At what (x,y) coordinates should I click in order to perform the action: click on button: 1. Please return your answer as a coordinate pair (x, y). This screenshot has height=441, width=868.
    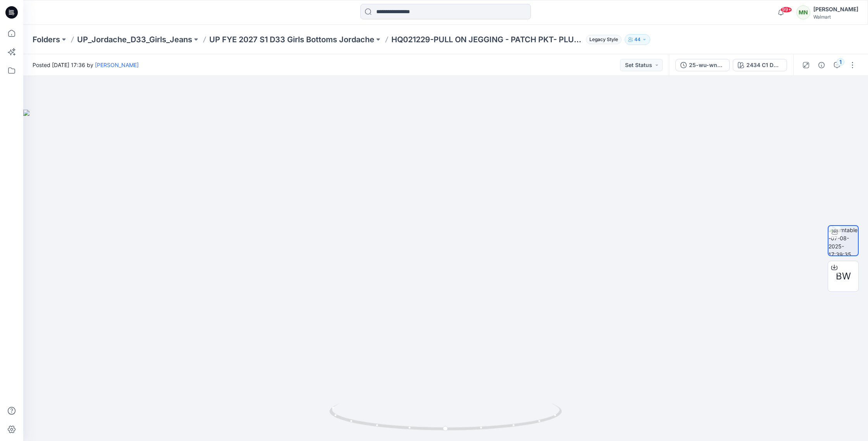
    Looking at the image, I should click on (838, 65).